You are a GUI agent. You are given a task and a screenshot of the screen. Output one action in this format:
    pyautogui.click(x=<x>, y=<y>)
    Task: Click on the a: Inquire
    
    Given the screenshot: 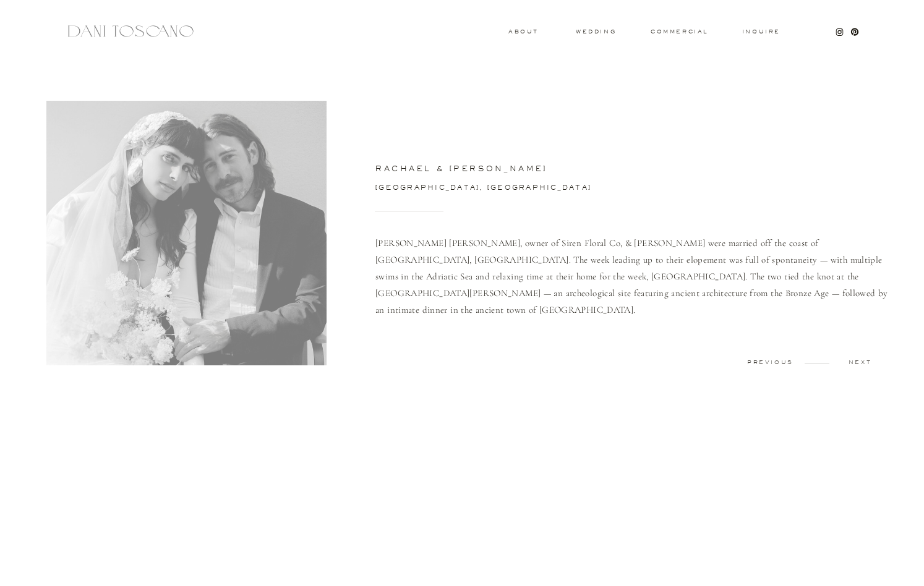 What is the action you would take?
    pyautogui.click(x=761, y=32)
    